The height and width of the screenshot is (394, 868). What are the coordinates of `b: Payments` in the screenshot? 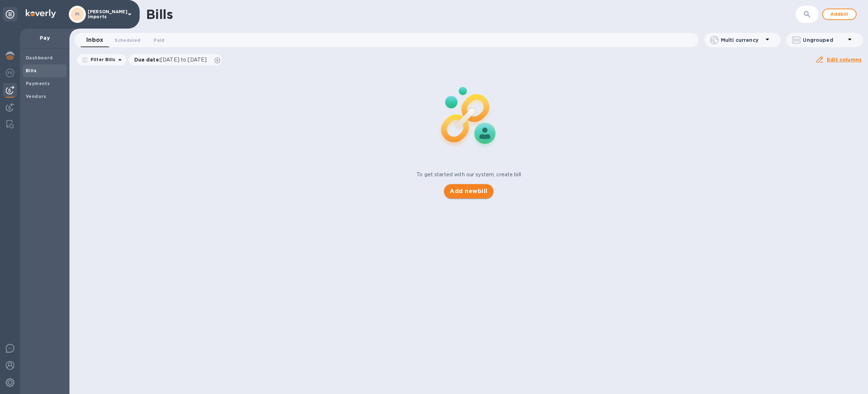 It's located at (38, 83).